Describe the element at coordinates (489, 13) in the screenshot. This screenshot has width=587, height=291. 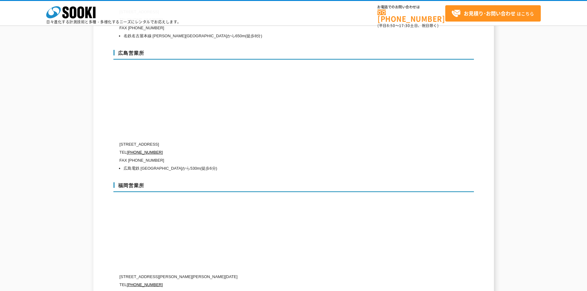
I see `strong: お見積り･お問い合わせ` at that location.